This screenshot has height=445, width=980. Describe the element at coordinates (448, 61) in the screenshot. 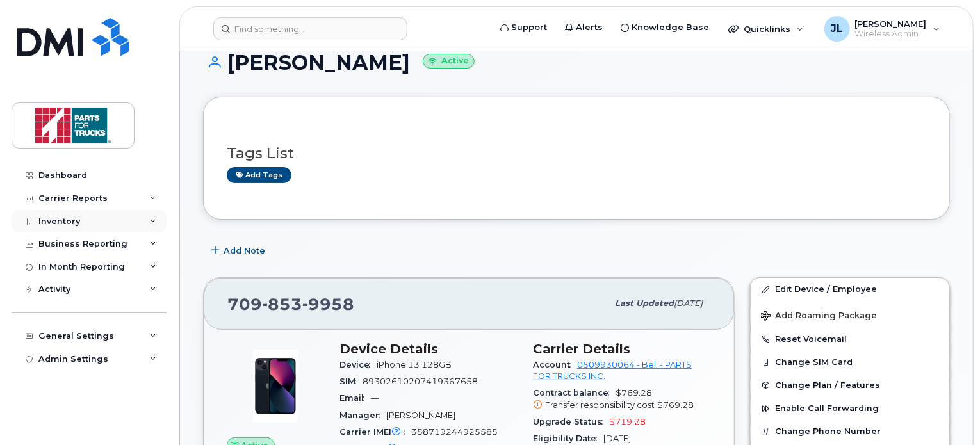

I see `small: Active` at that location.